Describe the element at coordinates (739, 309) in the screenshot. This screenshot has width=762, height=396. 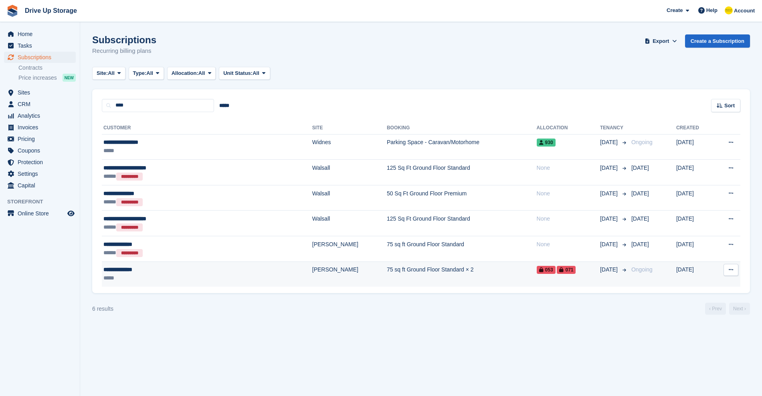
I see `a: Next` at that location.